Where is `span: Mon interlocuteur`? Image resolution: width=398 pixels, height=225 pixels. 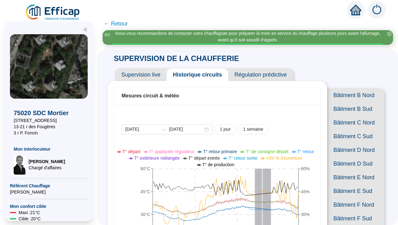
span: Mon interlocuteur is located at coordinates (49, 149).